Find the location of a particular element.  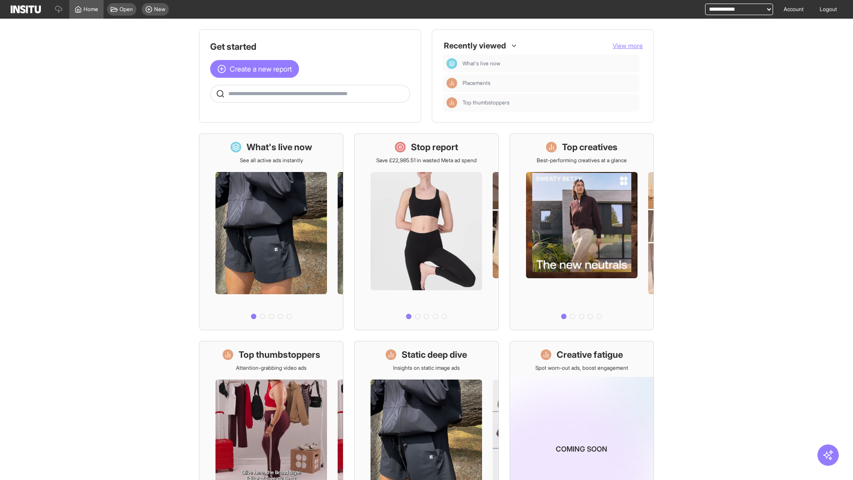

span: New is located at coordinates (159, 9).